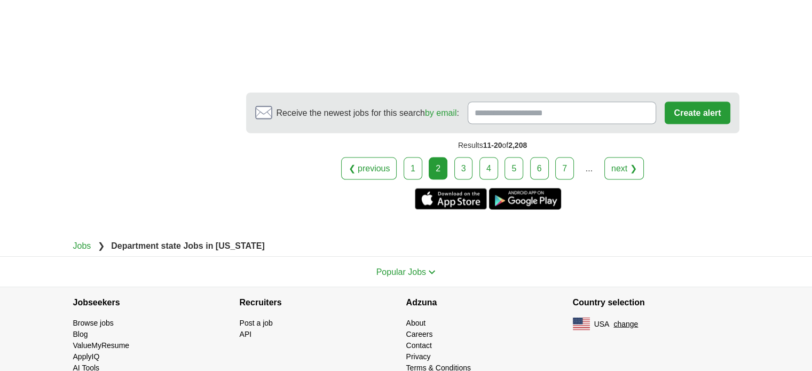 The image size is (812, 371). Describe the element at coordinates (86, 356) in the screenshot. I see `a: ApplyIQ` at that location.